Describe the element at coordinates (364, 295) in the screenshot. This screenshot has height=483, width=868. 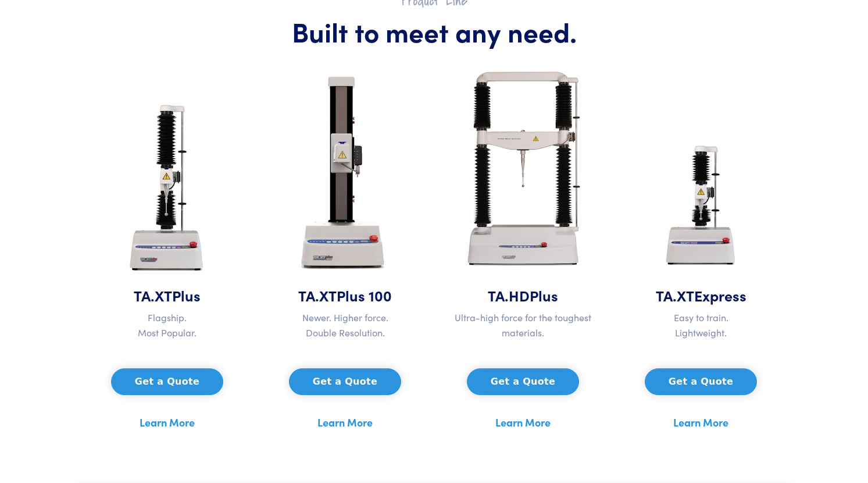
I see `span: Plus 100` at that location.